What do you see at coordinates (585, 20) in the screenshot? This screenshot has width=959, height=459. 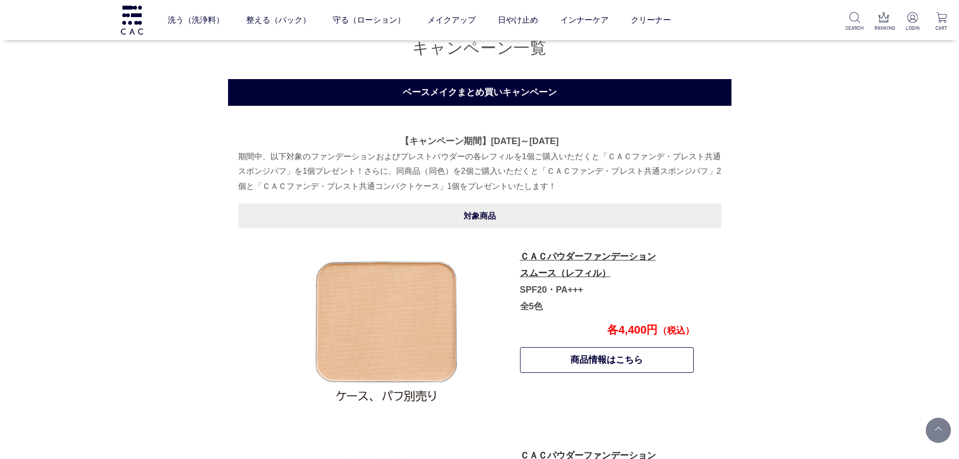 I see `a: インナーケア` at bounding box center [585, 20].